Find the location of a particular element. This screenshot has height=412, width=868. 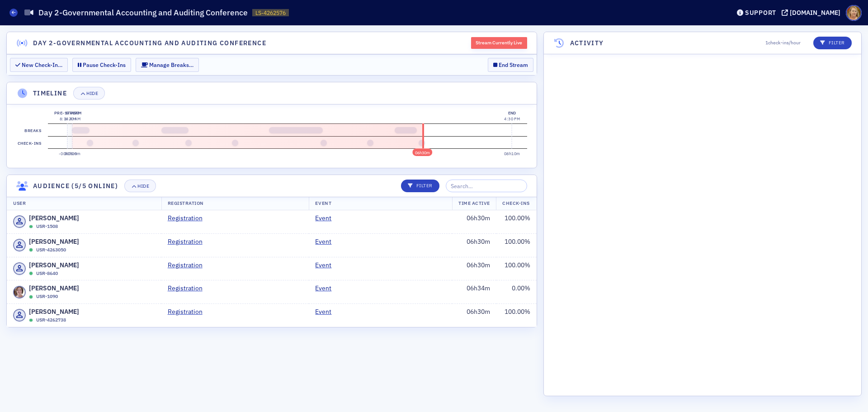

span: USR-4262738 is located at coordinates (51, 320).